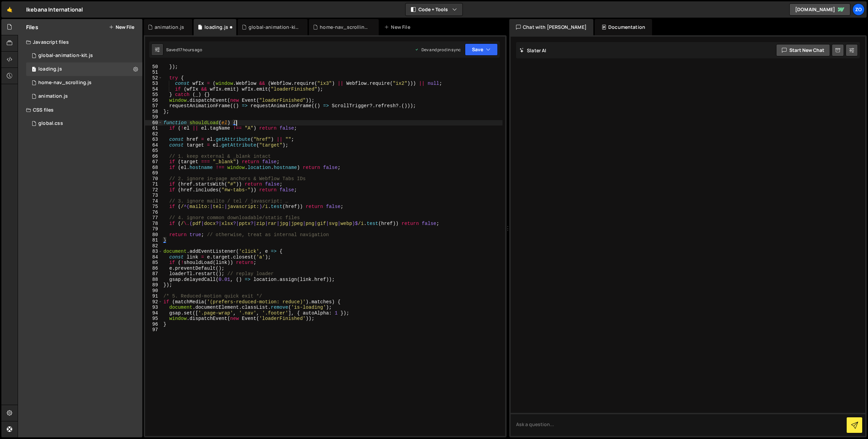 The height and width of the screenshot is (439, 868). What do you see at coordinates (398, 27) in the screenshot?
I see `div: New File` at bounding box center [398, 27].